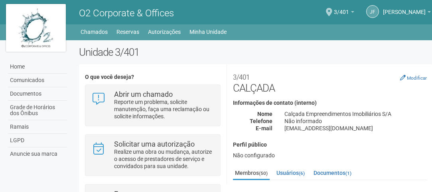  What do you see at coordinates (241, 77) in the screenshot?
I see `small: 3/401` at bounding box center [241, 77].